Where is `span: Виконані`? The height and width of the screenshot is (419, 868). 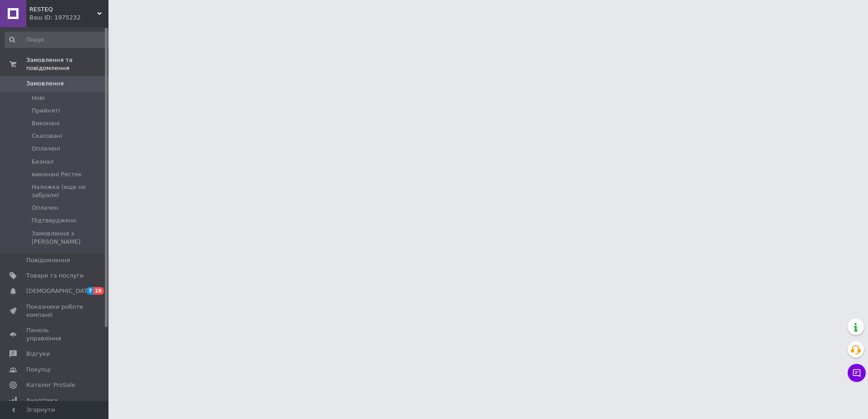
span: Виконані is located at coordinates (46, 123).